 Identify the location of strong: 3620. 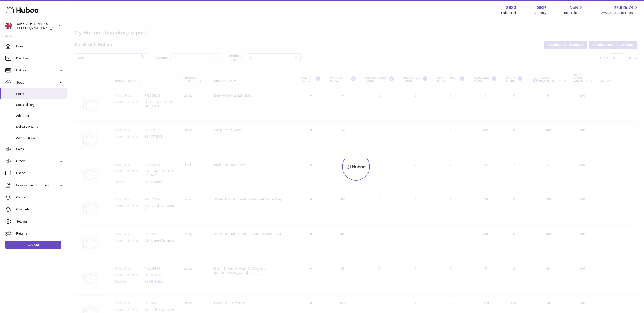
(511, 7).